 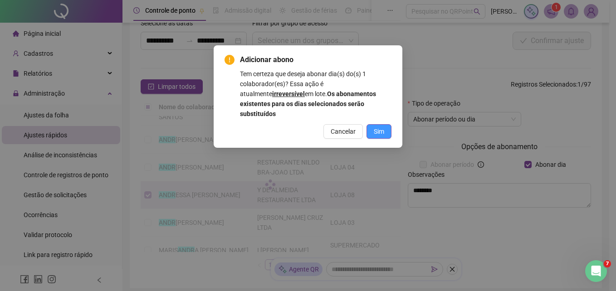 What do you see at coordinates (229, 60) in the screenshot?
I see `span: exclamation-circle` at bounding box center [229, 60].